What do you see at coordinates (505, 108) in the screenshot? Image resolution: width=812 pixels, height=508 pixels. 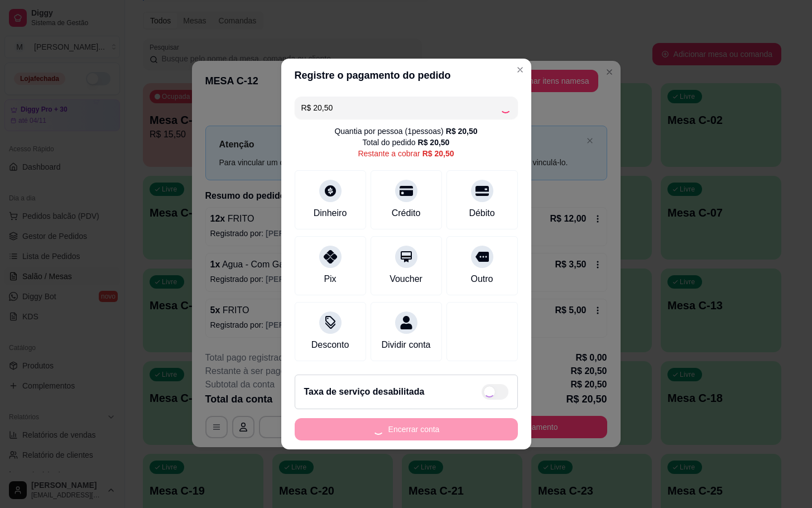 I see `div: Loading` at bounding box center [505, 108].